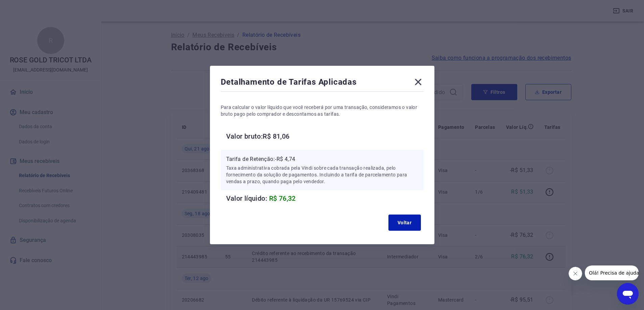 This screenshot has height=310, width=644. I want to click on div: Detalhamento de Tarifas Aplicadas, so click(322, 84).